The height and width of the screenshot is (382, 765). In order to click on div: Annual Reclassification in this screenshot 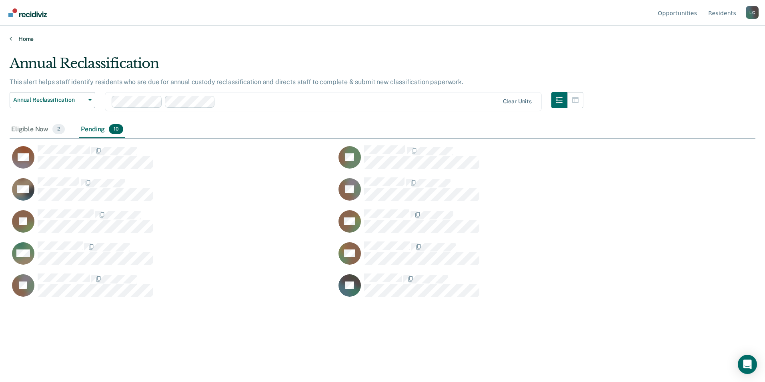, I will do `click(297, 66)`.